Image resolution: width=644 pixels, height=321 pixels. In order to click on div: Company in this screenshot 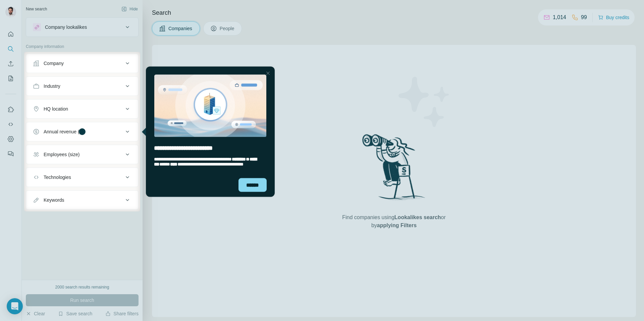, I will do `click(53, 63)`.